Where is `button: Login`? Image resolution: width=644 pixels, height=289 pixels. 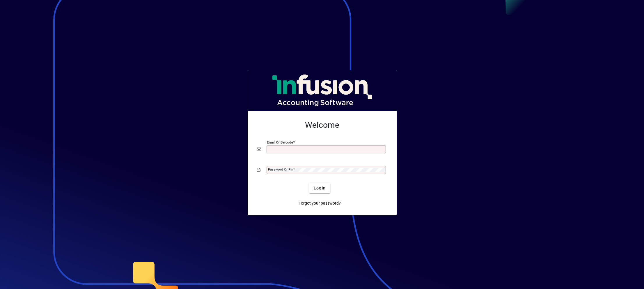
button: Login is located at coordinates (319, 188).